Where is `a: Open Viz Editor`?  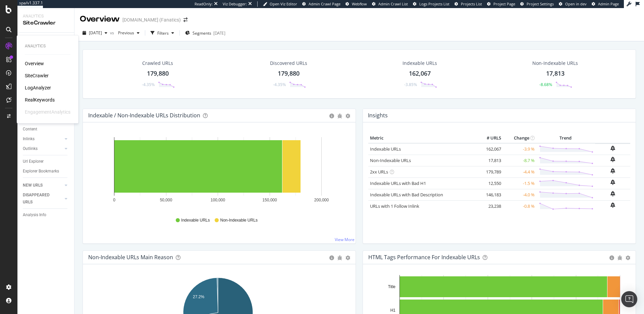 a: Open Viz Editor is located at coordinates (280, 4).